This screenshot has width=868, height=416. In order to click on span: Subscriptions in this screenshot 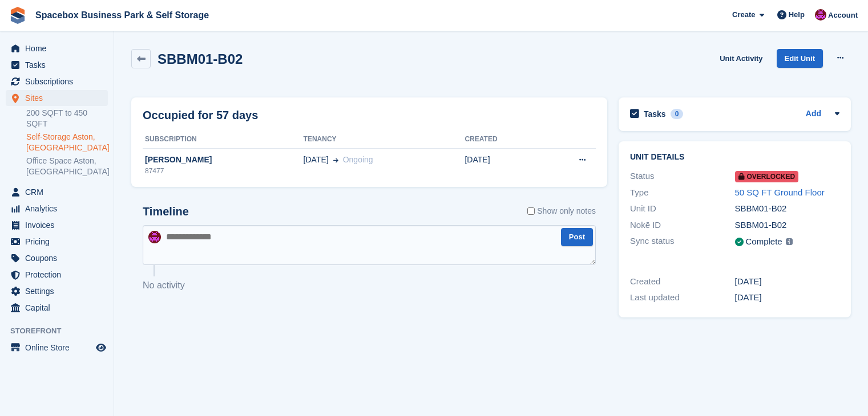, I will do `click(60, 81)`.